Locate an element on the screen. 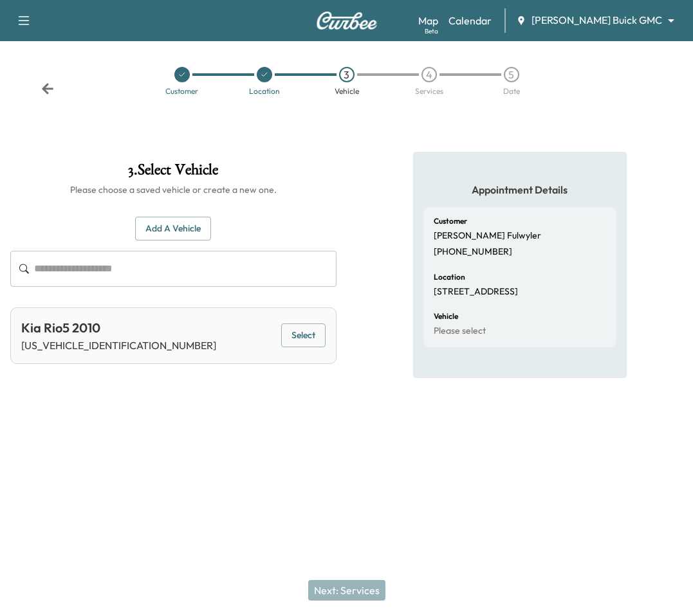  h6: Please choose a saved vehicle or create a new one. is located at coordinates (173, 189).